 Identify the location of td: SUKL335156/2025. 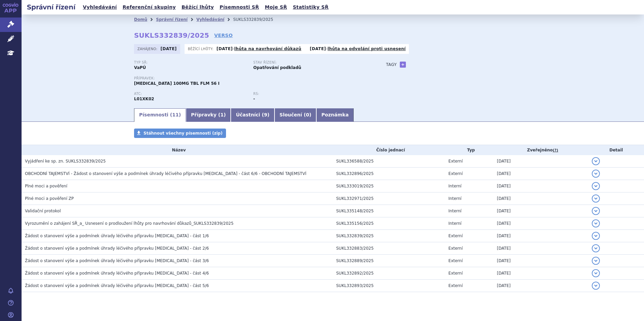
(389, 223).